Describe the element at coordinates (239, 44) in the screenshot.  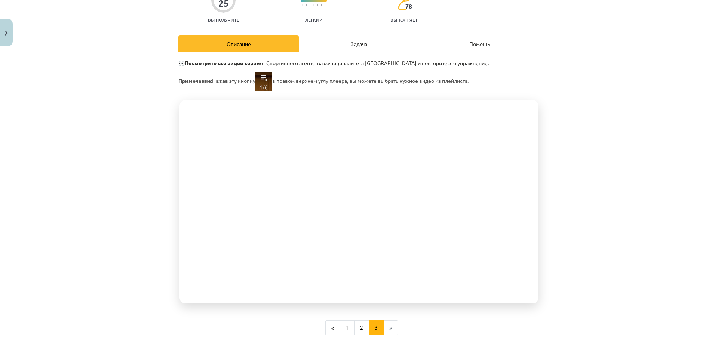
I see `font: Описание` at that location.